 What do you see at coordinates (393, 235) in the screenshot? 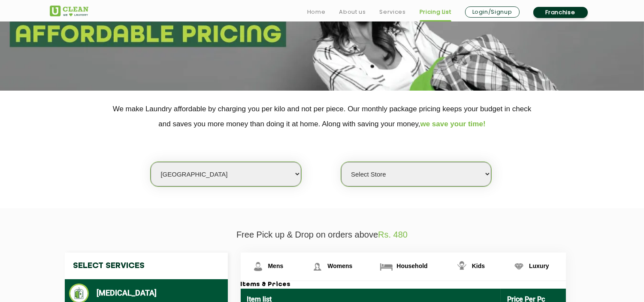
I see `span: Rs. 480` at bounding box center [393, 235].